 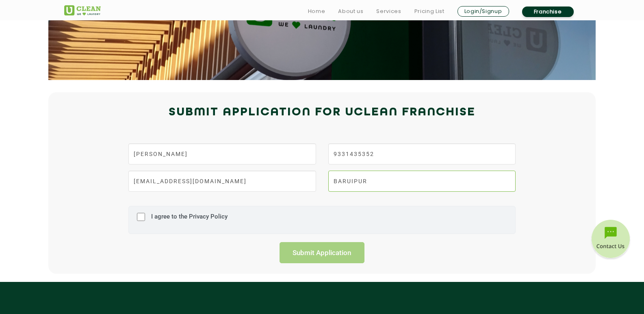 What do you see at coordinates (317, 11) in the screenshot?
I see `a: Home` at bounding box center [317, 11].